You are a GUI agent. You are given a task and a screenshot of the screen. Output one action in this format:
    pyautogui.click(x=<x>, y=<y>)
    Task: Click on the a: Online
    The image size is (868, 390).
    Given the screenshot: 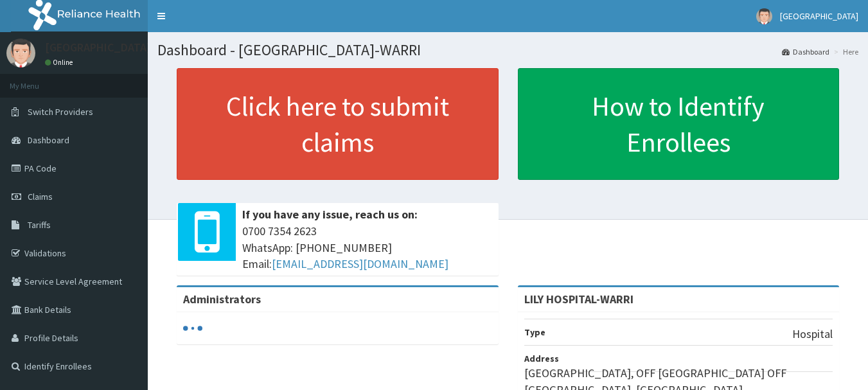 What is the action you would take?
    pyautogui.click(x=61, y=62)
    